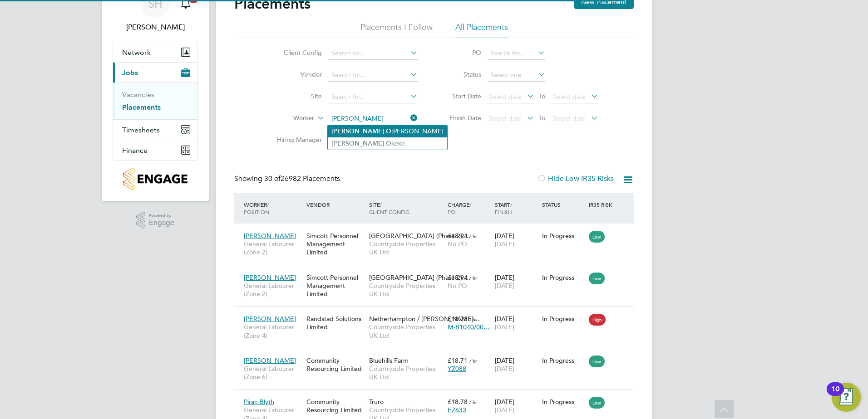  I want to click on label: PO, so click(460, 53).